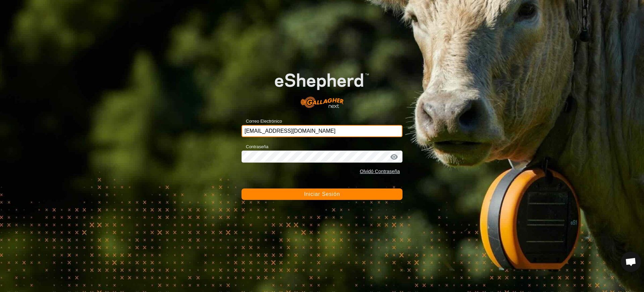 This screenshot has height=292, width=644. Describe the element at coordinates (380, 171) in the screenshot. I see `a: Olvidó Contraseña` at that location.